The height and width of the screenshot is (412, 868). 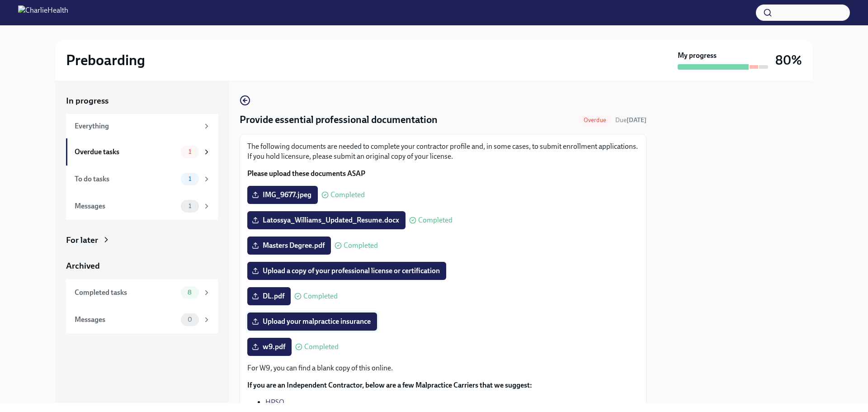 What do you see at coordinates (347, 271) in the screenshot?
I see `label: Upload a copy of your professional license or certification` at bounding box center [347, 271].